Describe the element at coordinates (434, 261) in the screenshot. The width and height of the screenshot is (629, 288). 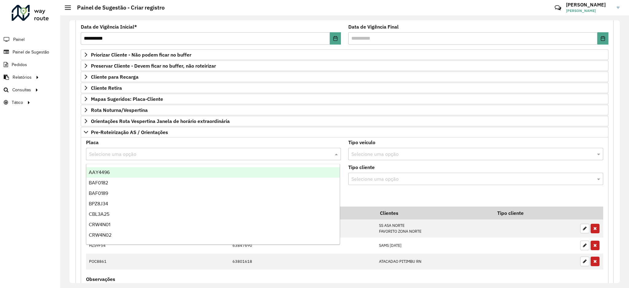
I see `td: ATACADAO PITIMBU RN` at that location.